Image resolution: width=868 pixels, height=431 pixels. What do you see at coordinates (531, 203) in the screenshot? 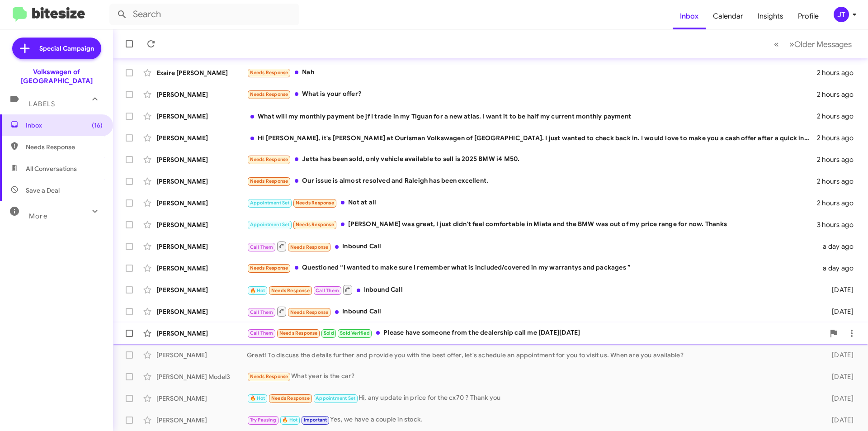
I see `div: Not at all` at bounding box center [531, 203].